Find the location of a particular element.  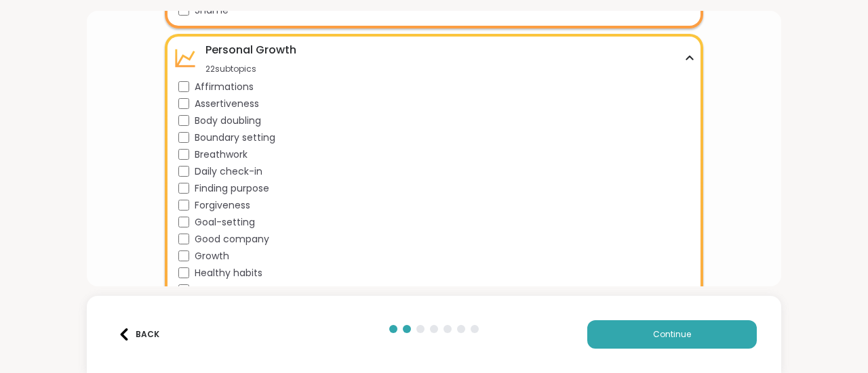

span: Healthy habits is located at coordinates (228, 273).